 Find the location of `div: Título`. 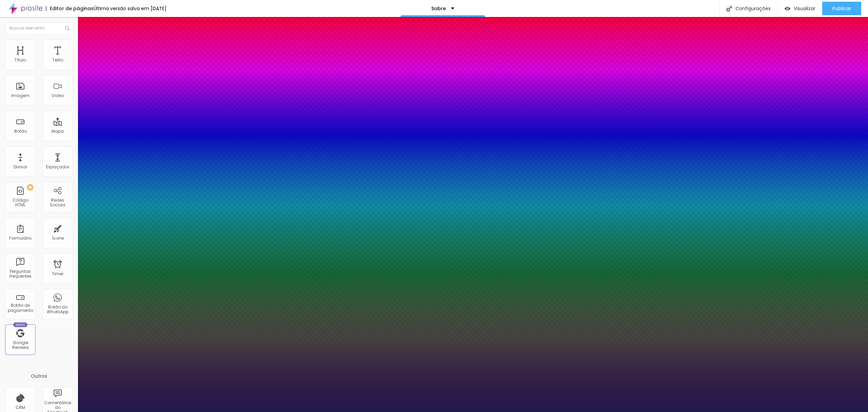

div: Título is located at coordinates (21, 60).